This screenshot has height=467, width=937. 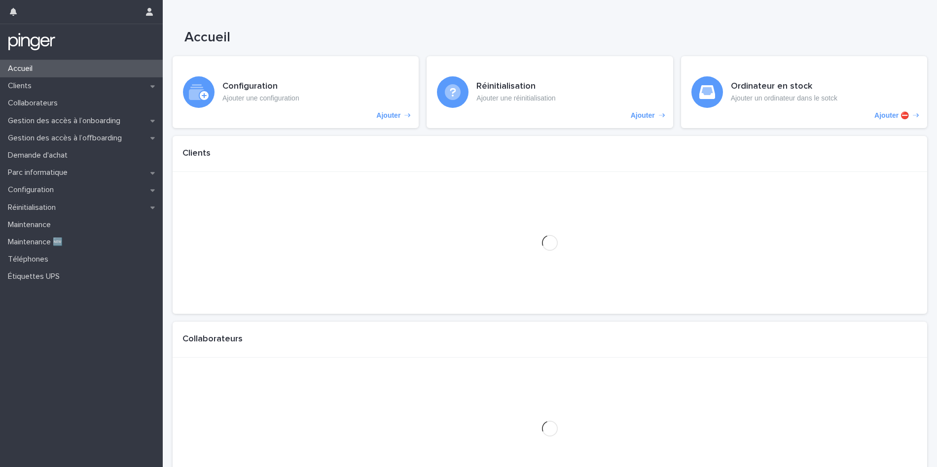 I want to click on p: Réinitialisation, so click(x=34, y=208).